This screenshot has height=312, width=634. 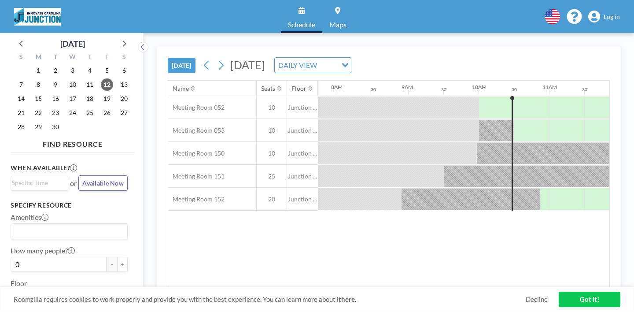 What do you see at coordinates (73, 85) in the screenshot?
I see `span: Wednesday, September 10, 2025` at bounding box center [73, 85].